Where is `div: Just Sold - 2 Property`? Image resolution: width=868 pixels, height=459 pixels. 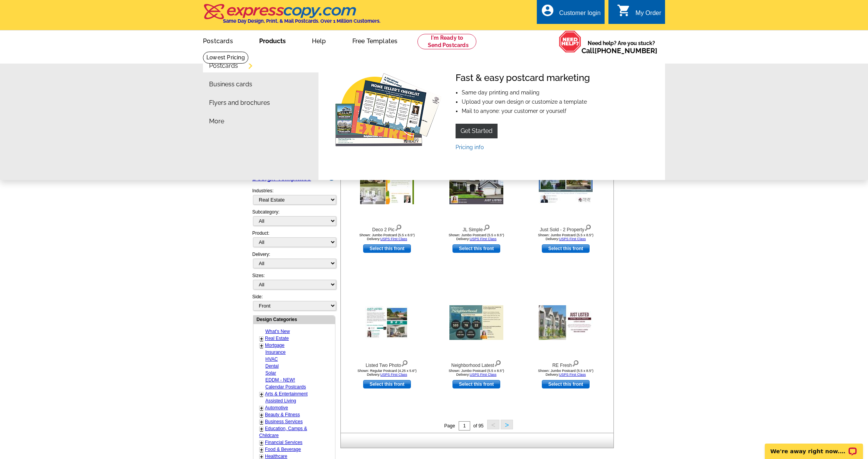 div: Just Sold - 2 Property is located at coordinates (566, 228).